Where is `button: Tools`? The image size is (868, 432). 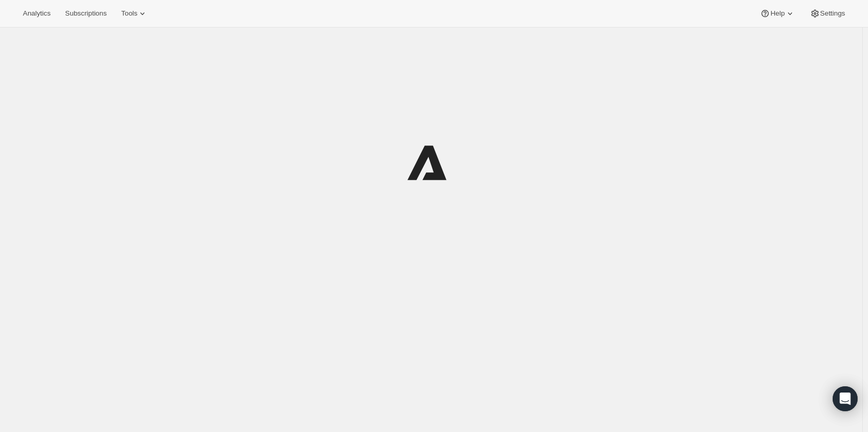
button: Tools is located at coordinates (134, 14).